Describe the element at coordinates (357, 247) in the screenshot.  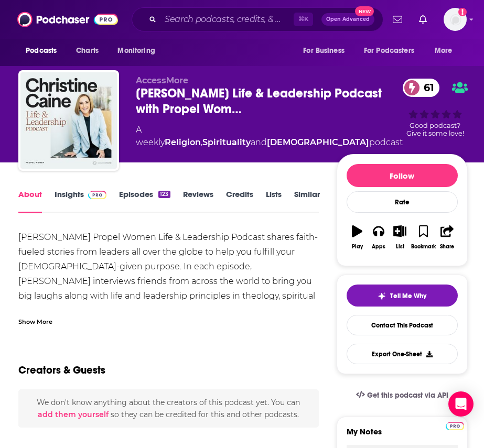
I see `div: Play` at that location.